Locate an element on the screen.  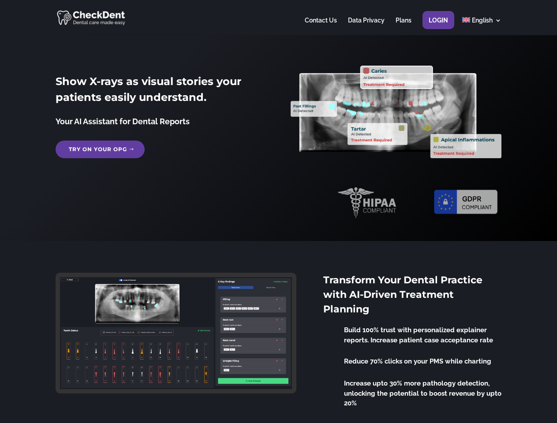
img: CheckDent AI is located at coordinates (91, 17).